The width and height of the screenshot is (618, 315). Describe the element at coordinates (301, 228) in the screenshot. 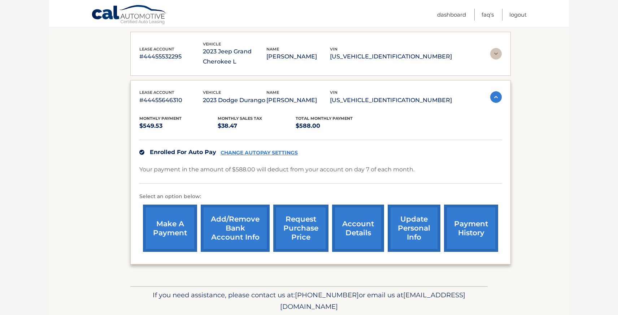

I see `a: request purchase price` at that location.